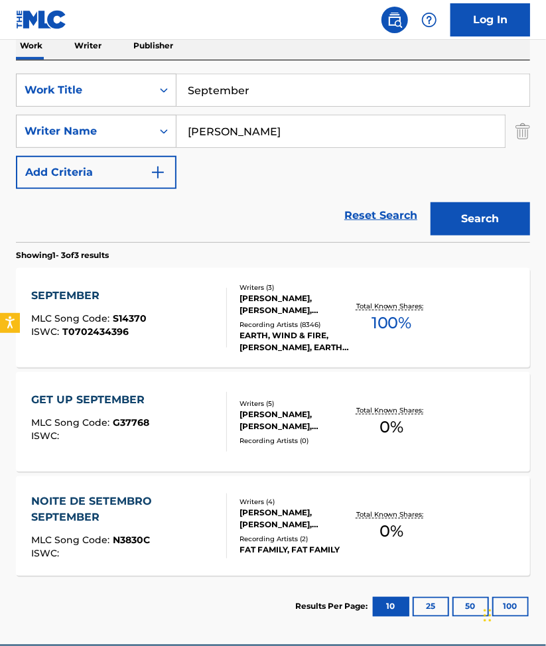 The width and height of the screenshot is (546, 646). I want to click on div: Writer Name, so click(84, 131).